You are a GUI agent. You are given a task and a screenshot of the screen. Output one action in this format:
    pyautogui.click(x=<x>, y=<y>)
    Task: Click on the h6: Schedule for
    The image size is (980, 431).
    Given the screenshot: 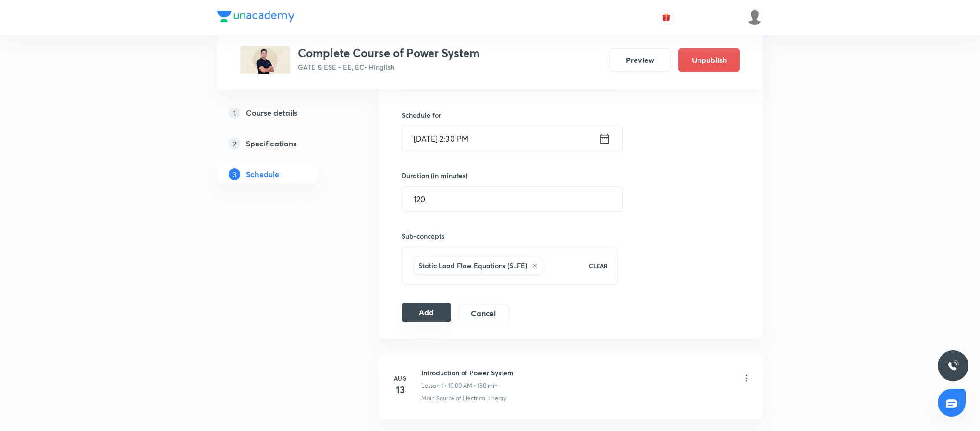 What is the action you would take?
    pyautogui.click(x=509, y=115)
    